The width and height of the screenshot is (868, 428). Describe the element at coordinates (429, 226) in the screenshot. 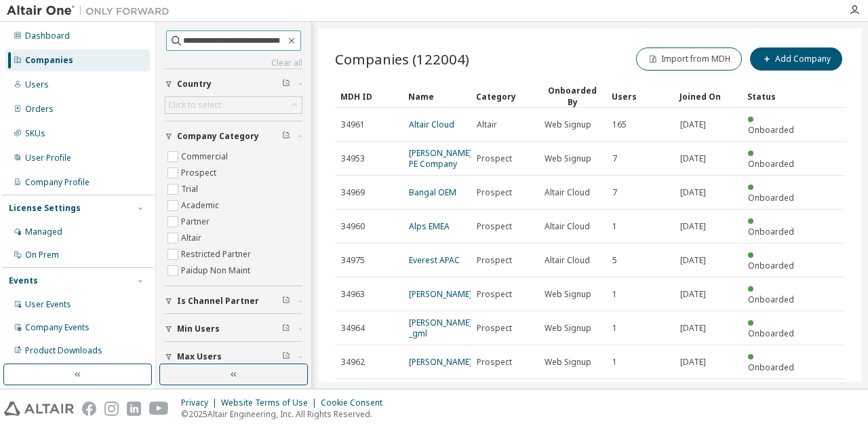

I see `a: Alps EMEA` at that location.